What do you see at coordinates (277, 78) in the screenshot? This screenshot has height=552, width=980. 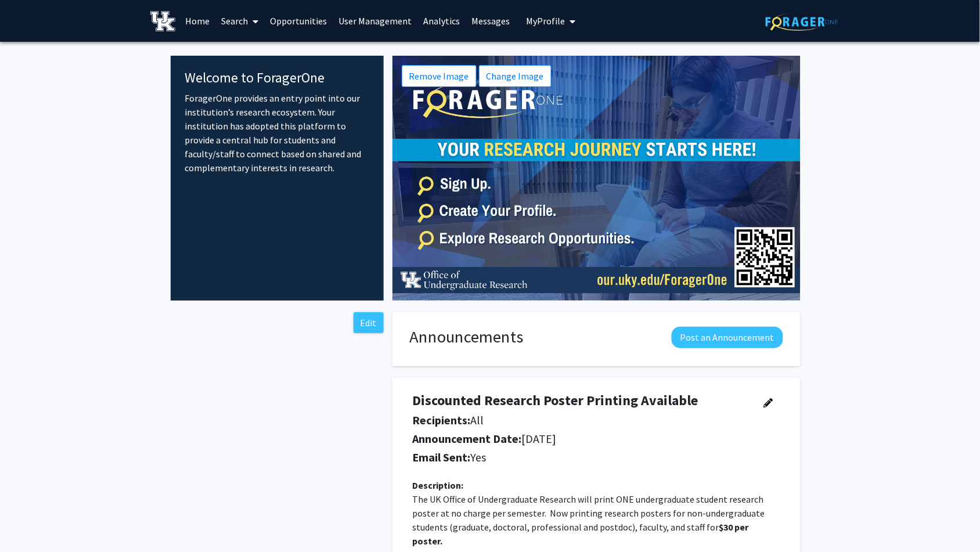 I see `h4: Welcome to ForagerOne` at bounding box center [277, 78].